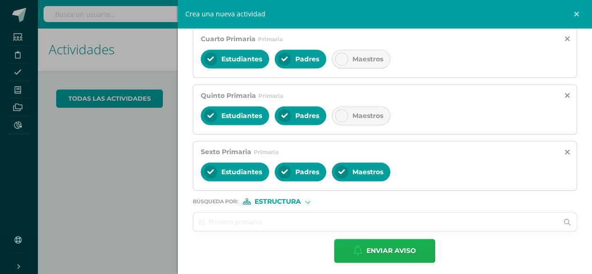  What do you see at coordinates (376, 221) in the screenshot?
I see `input: Ej. Primero primaria` at bounding box center [376, 221].